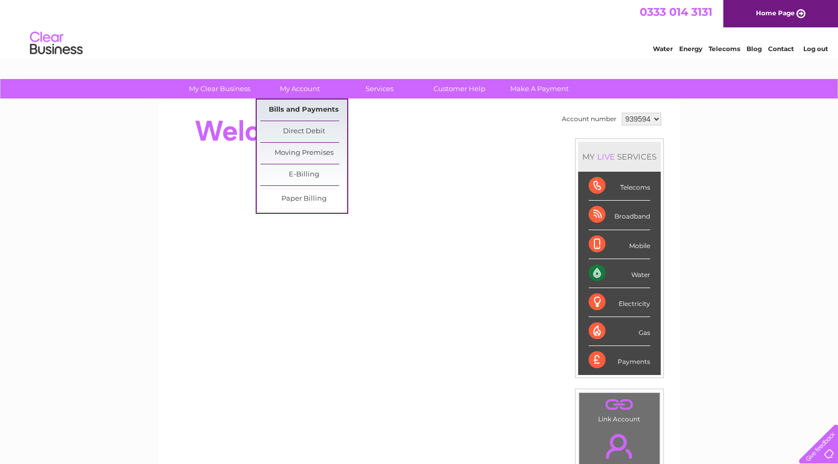 Image resolution: width=838 pixels, height=464 pixels. What do you see at coordinates (619, 244) in the screenshot?
I see `div: Mobile` at bounding box center [619, 244].